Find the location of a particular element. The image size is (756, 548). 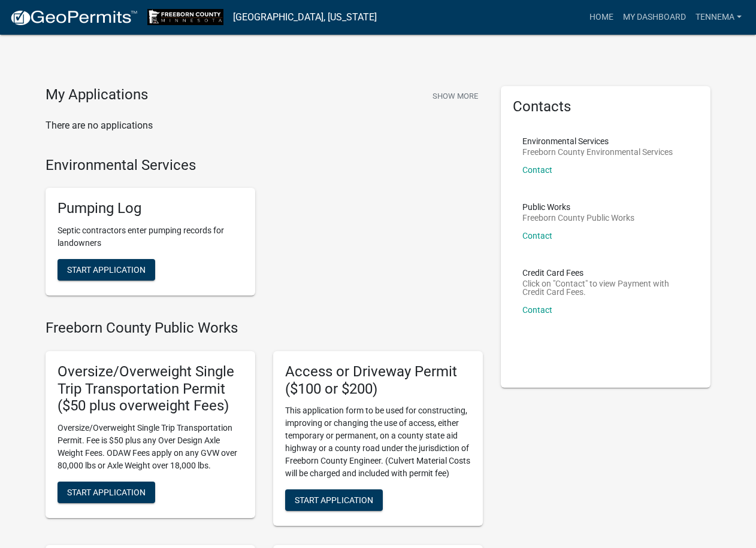

p: Public Works is located at coordinates (578, 207).